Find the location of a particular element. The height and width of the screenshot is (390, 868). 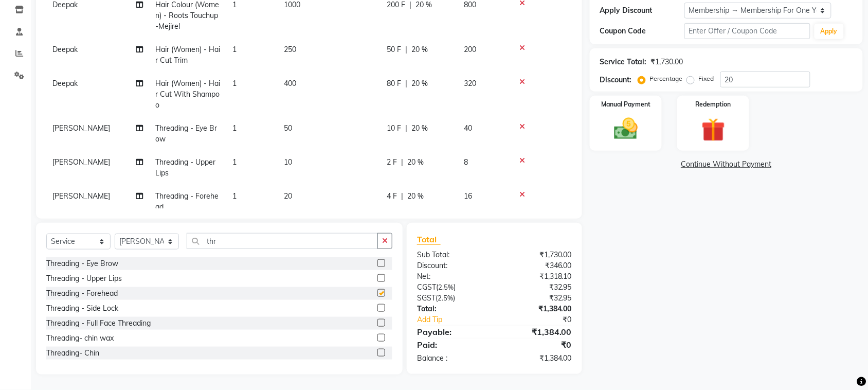

span: Threading - Forehead is located at coordinates (186, 201).